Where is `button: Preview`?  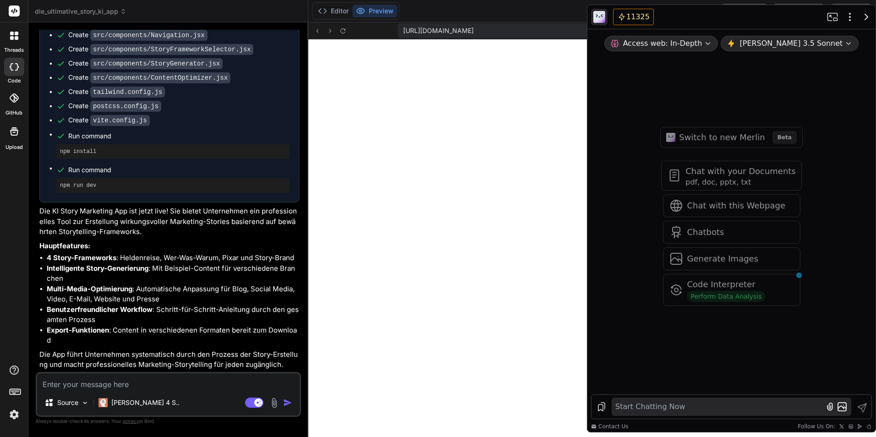 button: Preview is located at coordinates (375, 11).